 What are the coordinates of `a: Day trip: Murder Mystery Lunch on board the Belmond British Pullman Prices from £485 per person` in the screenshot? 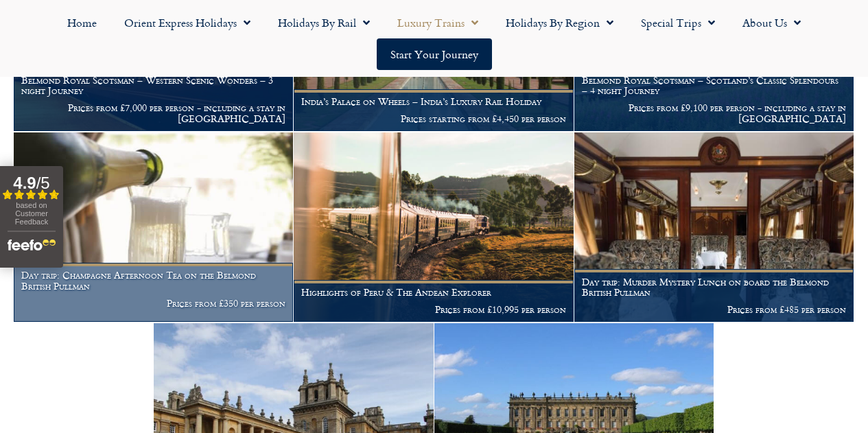 It's located at (714, 227).